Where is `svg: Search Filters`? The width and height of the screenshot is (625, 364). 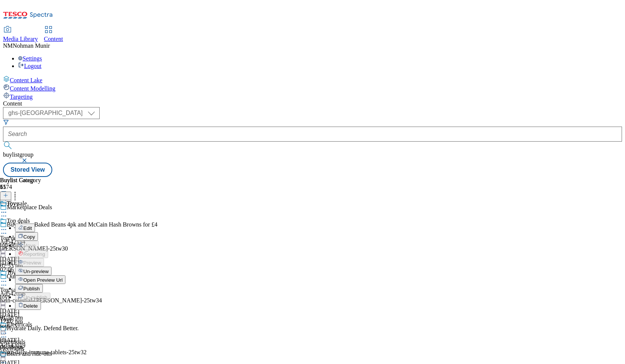
svg: Search Filters is located at coordinates (6, 122).